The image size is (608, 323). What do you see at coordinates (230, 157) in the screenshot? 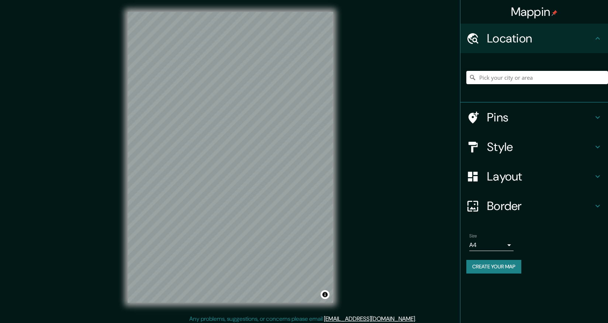
I see `canvas: Map` at bounding box center [230, 157].